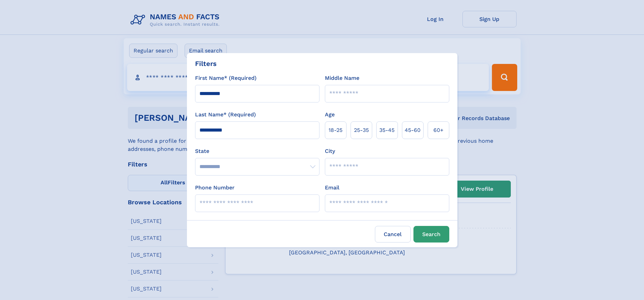  What do you see at coordinates (206, 64) in the screenshot?
I see `div: Filters` at bounding box center [206, 64].